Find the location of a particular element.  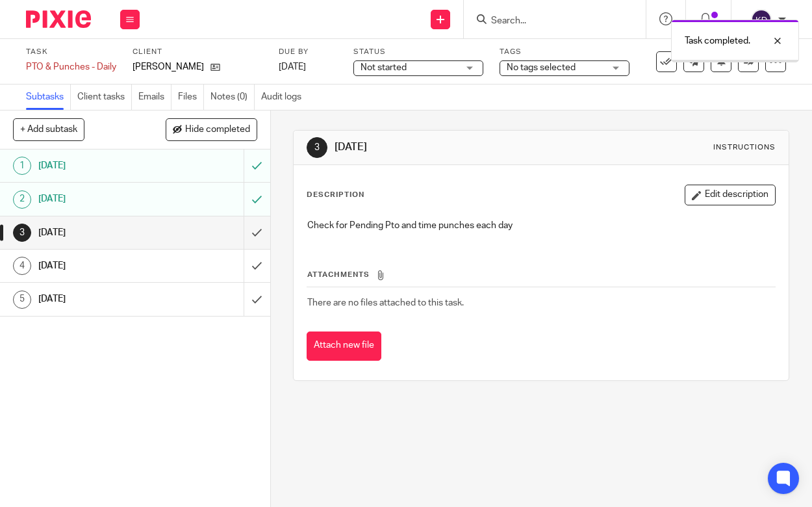

div: 5 is located at coordinates (22, 300).